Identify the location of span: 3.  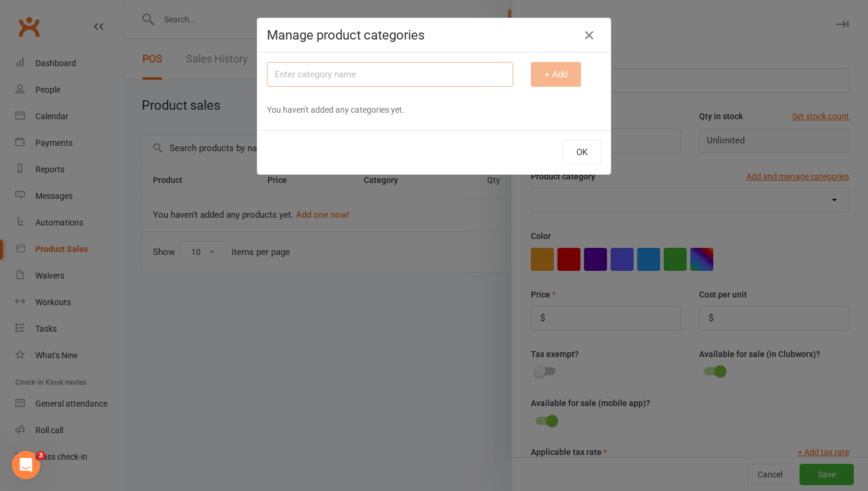
(40, 456).